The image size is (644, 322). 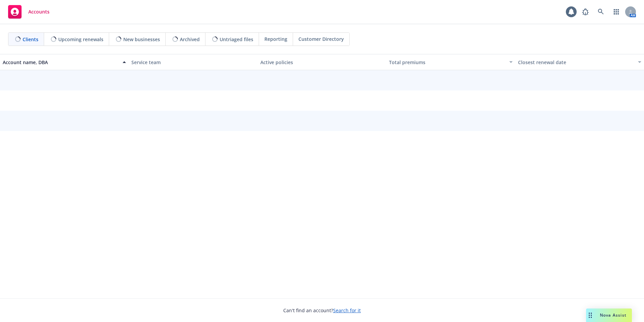 I want to click on button: Active policies, so click(x=322, y=62).